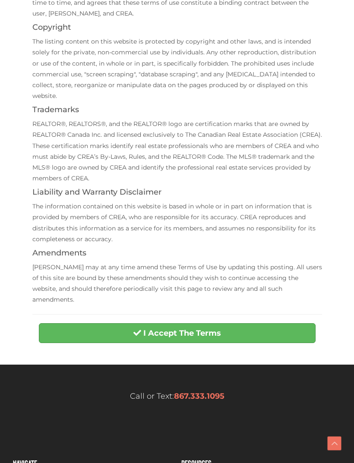  Describe the element at coordinates (177, 28) in the screenshot. I see `h4: Copyright` at that location.